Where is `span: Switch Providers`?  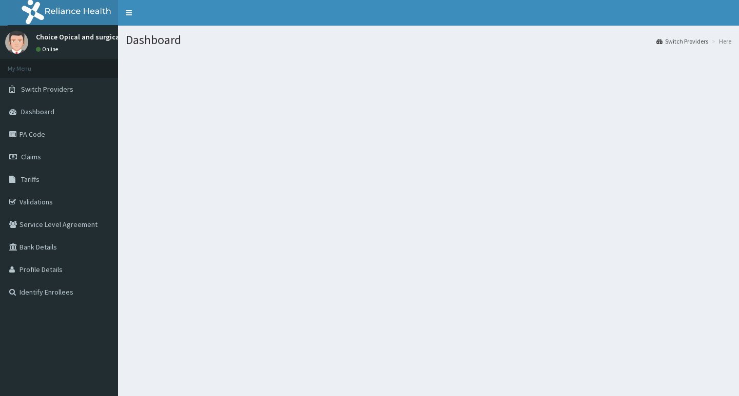
span: Switch Providers is located at coordinates (47, 89).